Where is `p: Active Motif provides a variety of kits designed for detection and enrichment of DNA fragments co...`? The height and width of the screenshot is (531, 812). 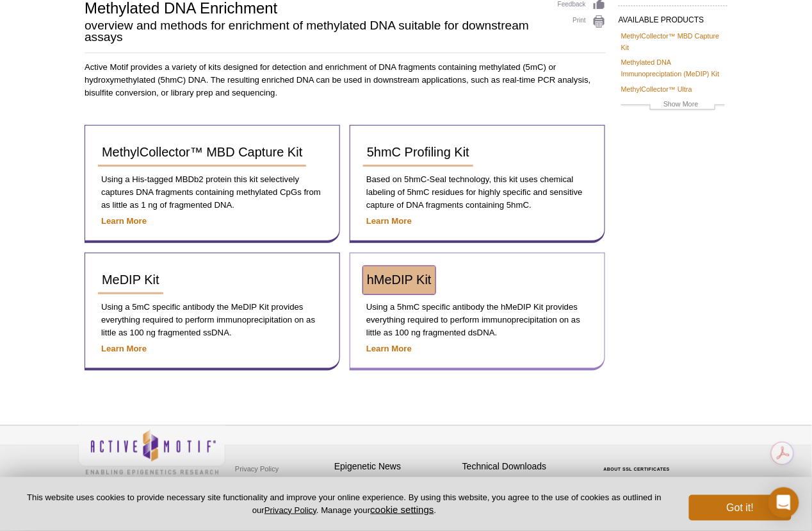
p: Active Motif provides a variety of kits designed for detection and enrichment of DNA fragments co... is located at coordinates (346, 80).